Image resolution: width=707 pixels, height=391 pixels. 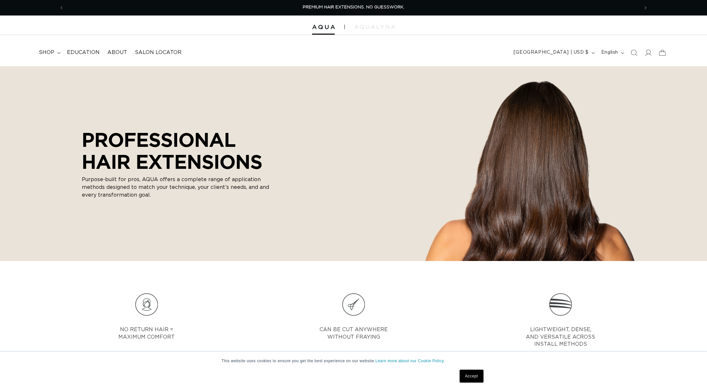 What do you see at coordinates (176, 187) in the screenshot?
I see `p: Purpose-built for pros, AQUA offers a complete range of application methods designed to match you...` at bounding box center [176, 187].